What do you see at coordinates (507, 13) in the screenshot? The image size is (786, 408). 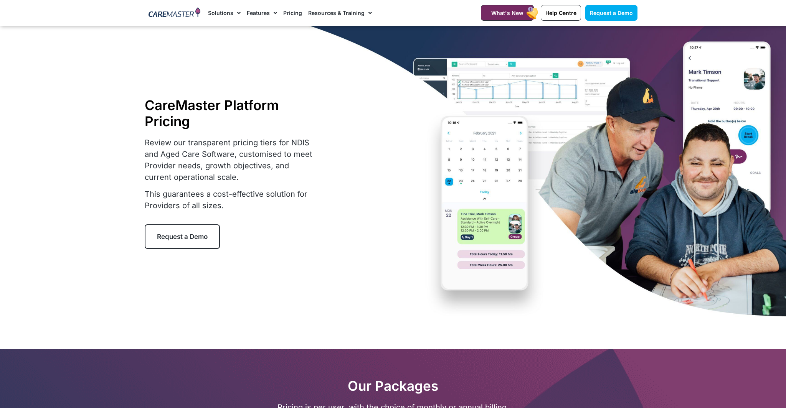 I see `a: What's New` at bounding box center [507, 13].